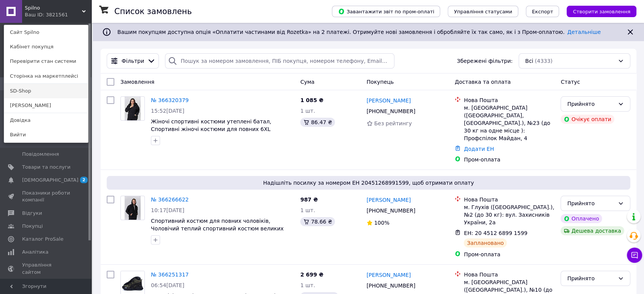 This screenshot has width=644, height=294. What do you see at coordinates (217, 229) in the screenshot?
I see `a: Спортивний костюм для повних чоловіків, Чоловічий теплий спортивний костюм великих розмірів` at bounding box center [217, 229].